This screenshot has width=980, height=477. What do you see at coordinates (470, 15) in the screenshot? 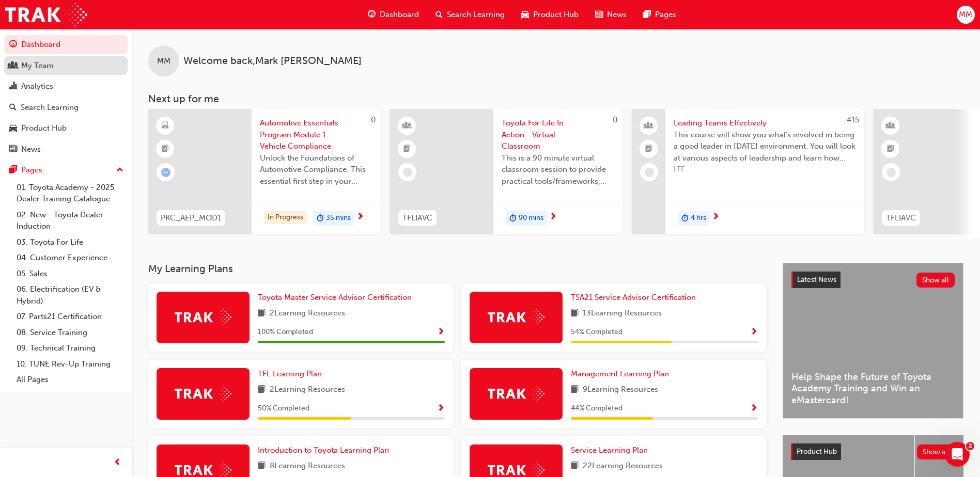
I see `a: search-iconSearch Learning` at bounding box center [470, 15].